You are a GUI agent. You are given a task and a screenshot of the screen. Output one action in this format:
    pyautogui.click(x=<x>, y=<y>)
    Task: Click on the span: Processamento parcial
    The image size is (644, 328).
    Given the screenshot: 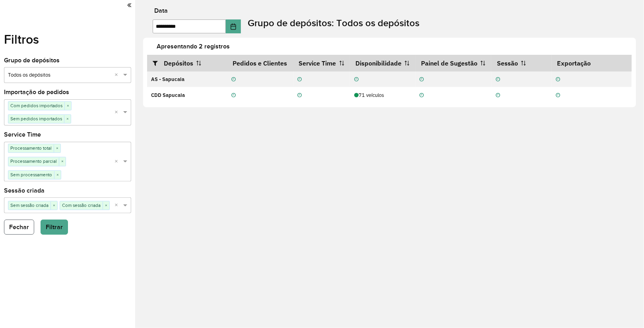 What is the action you would take?
    pyautogui.click(x=33, y=161)
    